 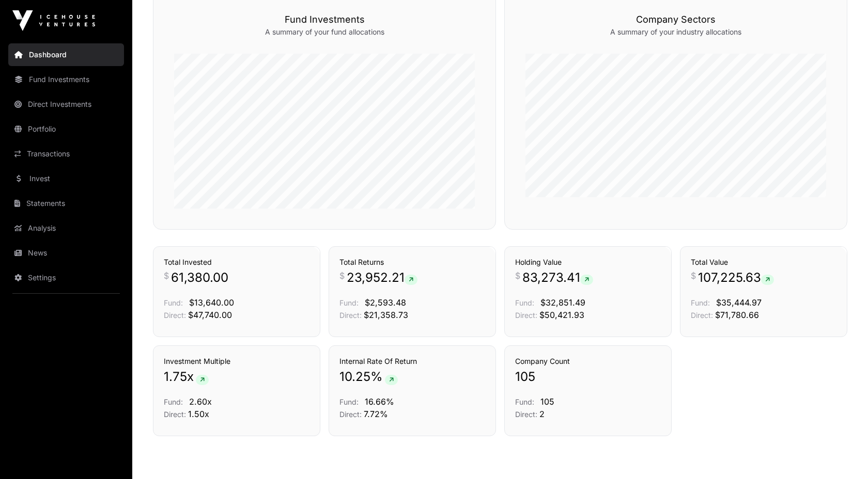 I want to click on span: $71,780.66, so click(x=737, y=315).